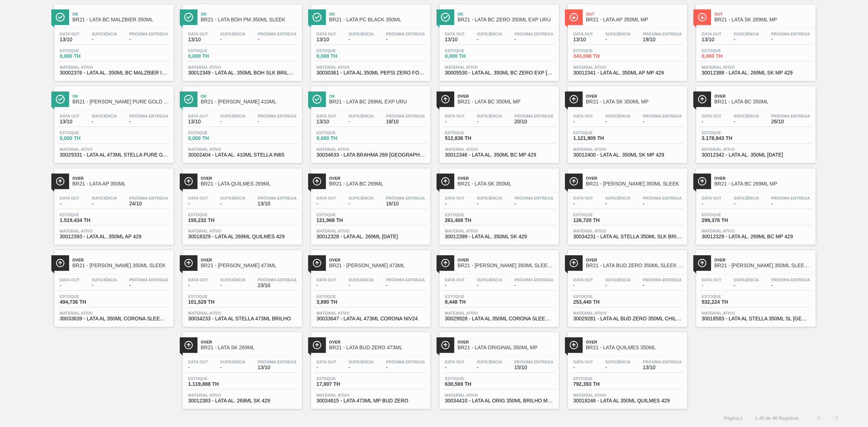  I want to click on span: 30029331 - LATA AL 473ML STELLA PURE GOLD, so click(114, 155).